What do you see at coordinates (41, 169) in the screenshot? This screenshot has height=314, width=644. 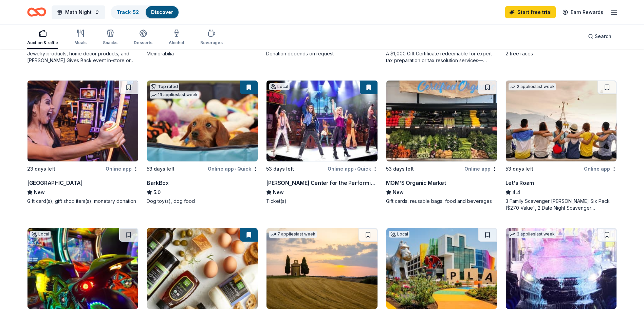 I see `div: 23 days left` at bounding box center [41, 169].